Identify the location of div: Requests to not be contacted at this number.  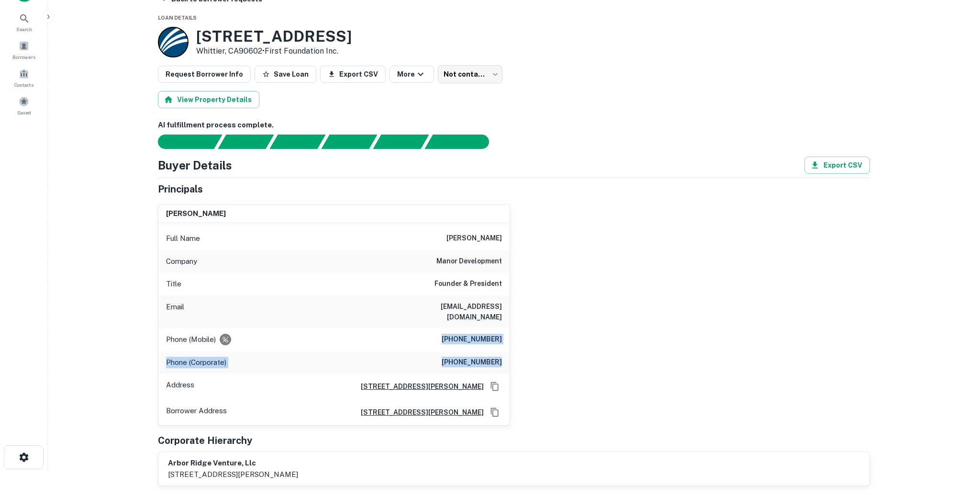
(225, 340).